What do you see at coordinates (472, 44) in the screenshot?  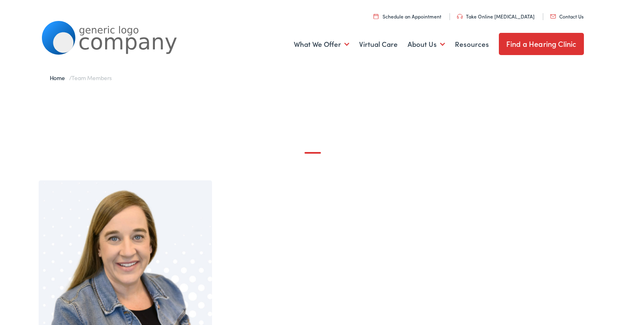 I see `a: Resources` at bounding box center [472, 44].